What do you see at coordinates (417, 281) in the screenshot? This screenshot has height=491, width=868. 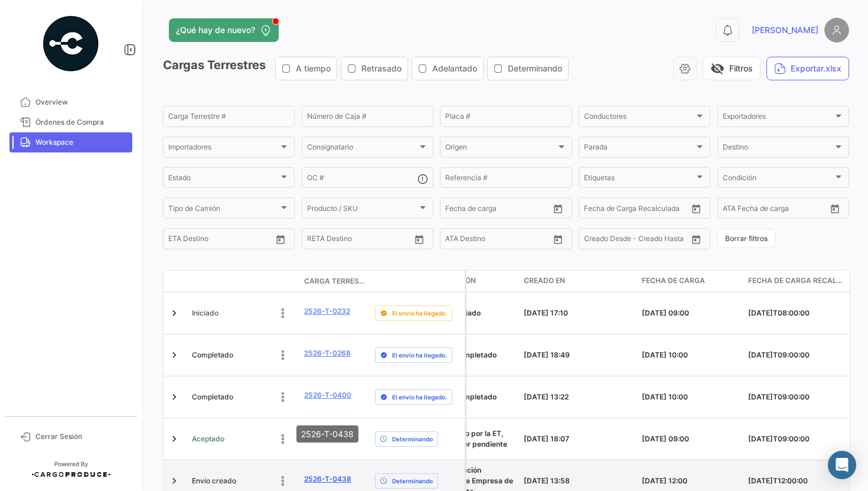 I see `datatable-header-cell: Delay Status` at bounding box center [417, 281].